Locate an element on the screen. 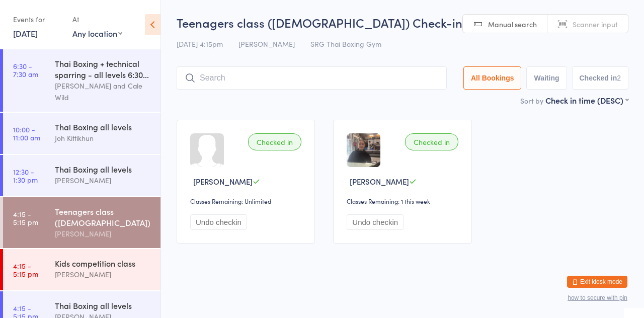 Image resolution: width=644 pixels, height=318 pixels. div: Check in time (DESC) is located at coordinates (587, 100).